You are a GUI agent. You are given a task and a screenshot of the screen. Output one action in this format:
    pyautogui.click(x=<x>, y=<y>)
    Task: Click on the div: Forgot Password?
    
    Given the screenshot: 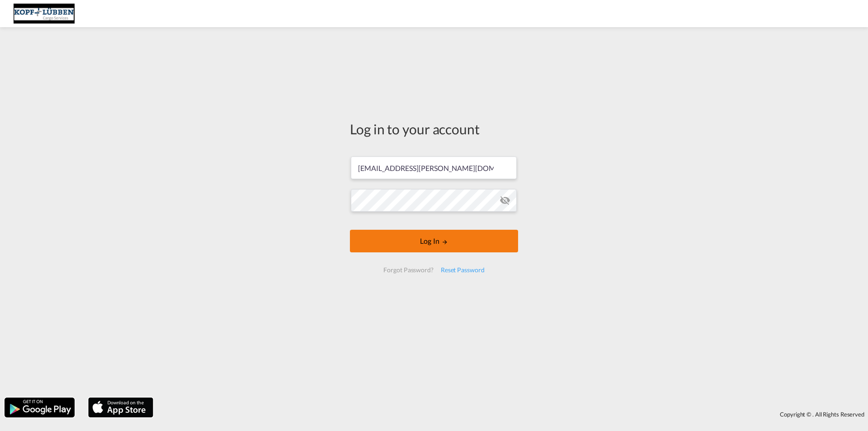 What is the action you would take?
    pyautogui.click(x=408, y=270)
    